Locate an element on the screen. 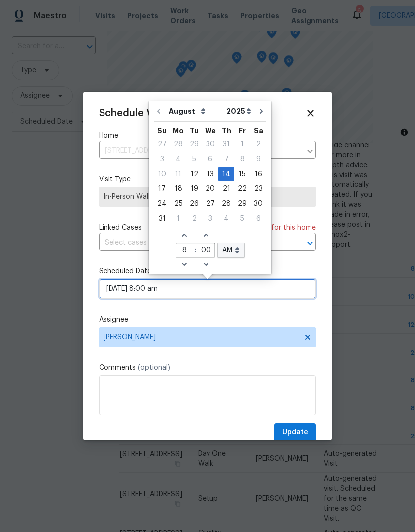  label: Scheduled Date is located at coordinates (208, 272).